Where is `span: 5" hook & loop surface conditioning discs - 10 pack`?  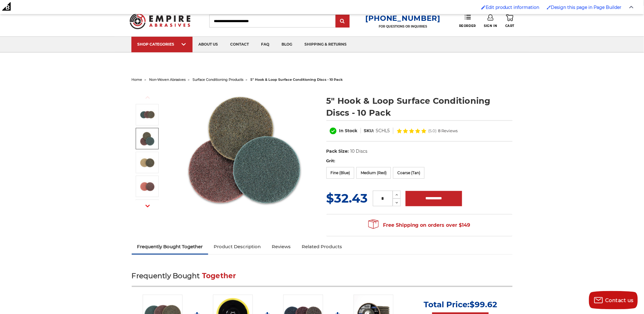
span: 5" hook & loop surface conditioning discs - 10 pack is located at coordinates (297, 80).